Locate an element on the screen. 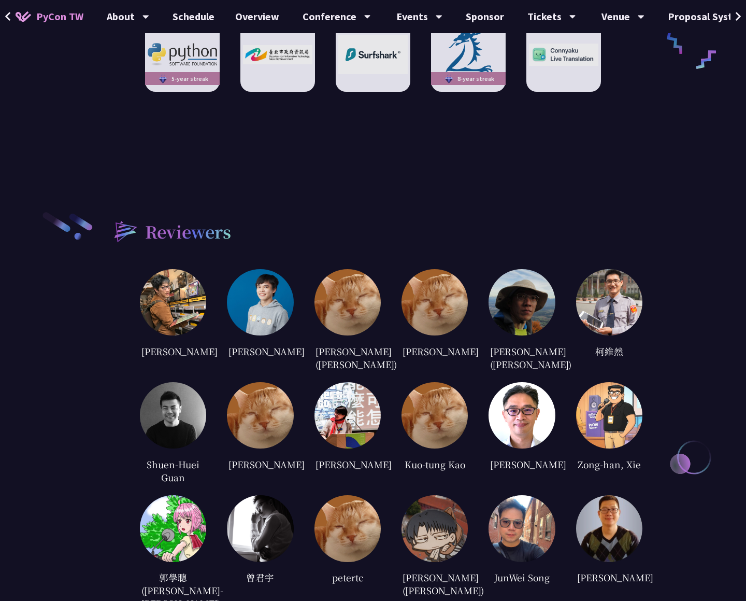  a: PyCon TW is located at coordinates (49, 17).